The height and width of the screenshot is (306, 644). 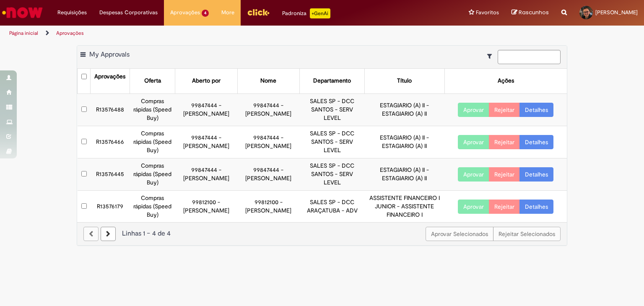 I want to click on i: Mostrar filtros para: Suas Solicitações, so click(x=491, y=56).